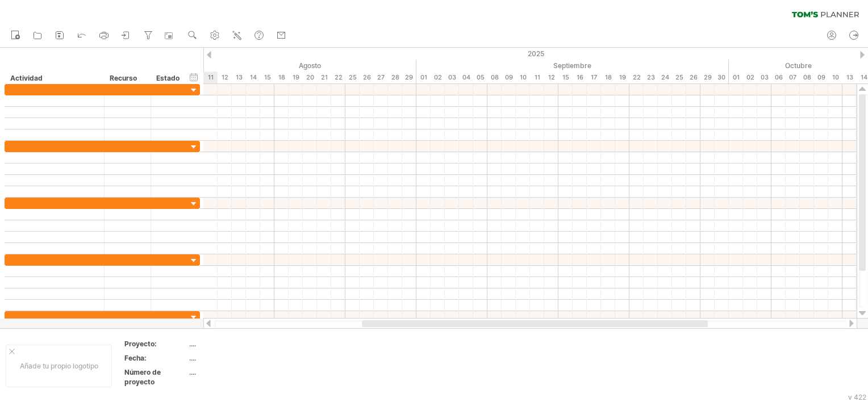 The height and width of the screenshot is (402, 868). I want to click on div: Friday, 15 August 2025, so click(267, 77).